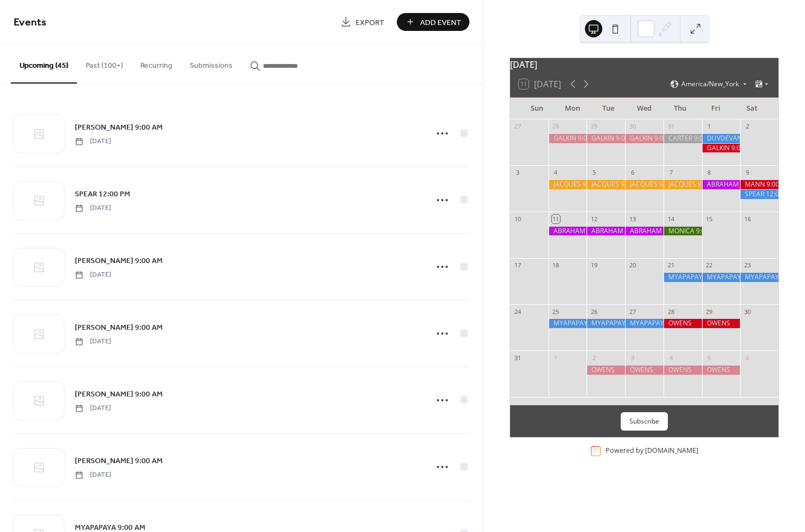 The image size is (805, 532). What do you see at coordinates (671, 172) in the screenshot?
I see `div: 7` at bounding box center [671, 172].